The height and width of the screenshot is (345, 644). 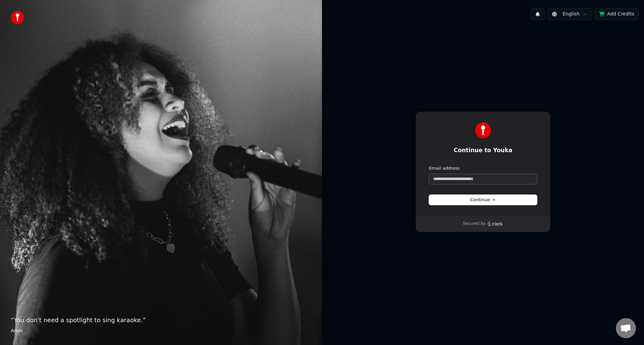 What do you see at coordinates (626, 328) in the screenshot?
I see `div: Open chat` at bounding box center [626, 328].